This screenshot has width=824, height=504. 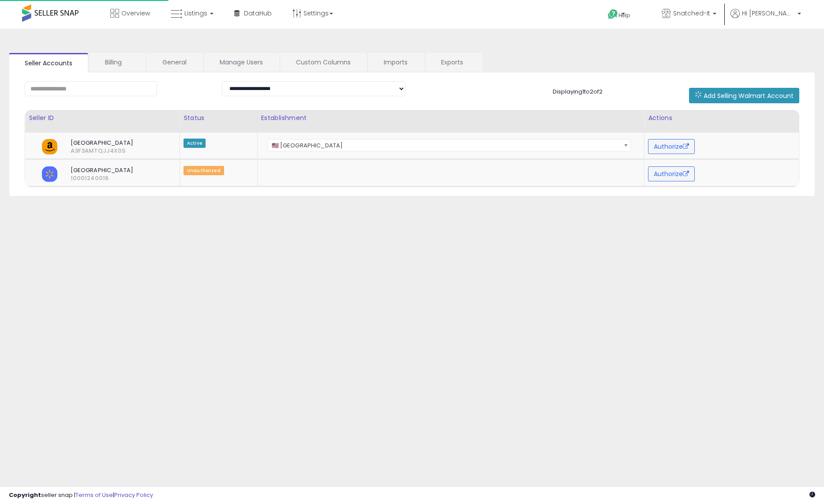 I want to click on span: Listings, so click(x=196, y=13).